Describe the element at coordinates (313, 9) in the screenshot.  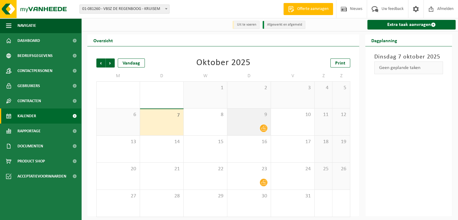
I see `span: Offerte aanvragen` at that location.